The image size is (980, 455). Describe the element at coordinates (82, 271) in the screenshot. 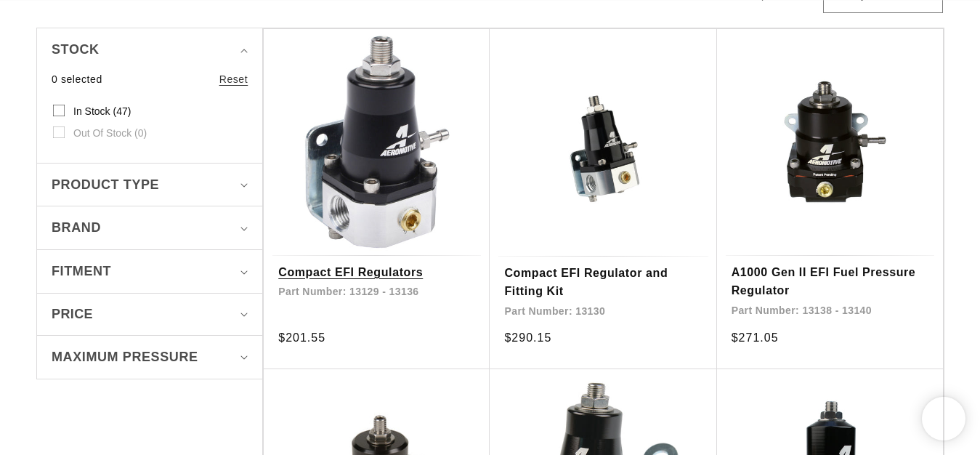

I see `span: Fitment` at that location.